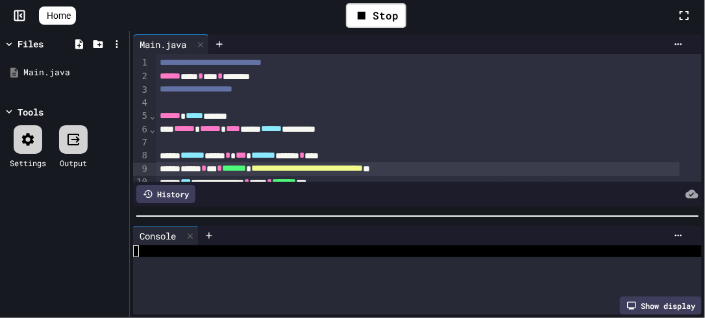  Describe the element at coordinates (74, 73) in the screenshot. I see `div: Main.java` at that location.